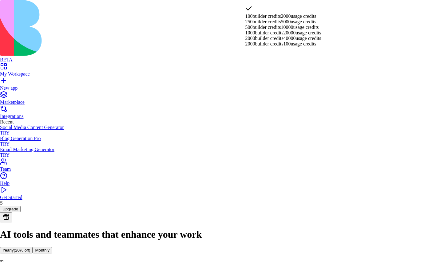  I want to click on span: 500 builder credits, so click(263, 27).